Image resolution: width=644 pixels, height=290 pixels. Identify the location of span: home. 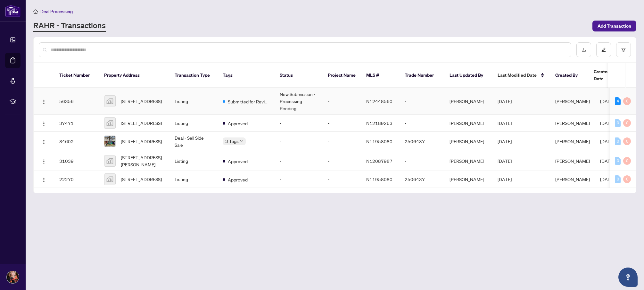
(35, 12).